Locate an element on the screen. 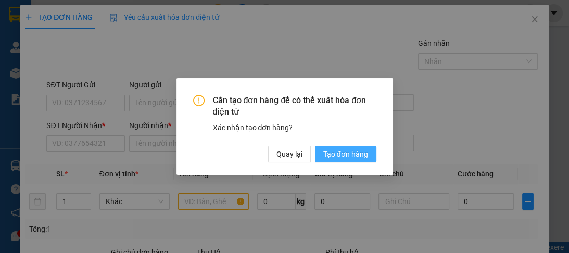 Image resolution: width=569 pixels, height=253 pixels. button: Quay lại is located at coordinates (289, 154).